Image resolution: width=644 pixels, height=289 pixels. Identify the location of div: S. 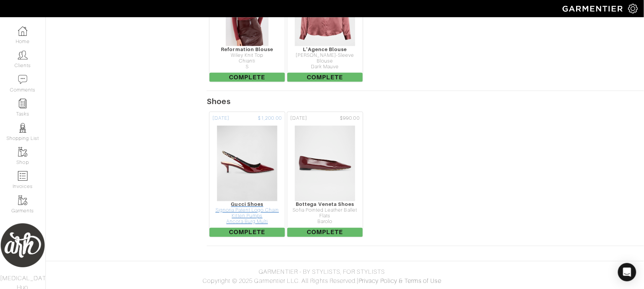
(247, 67).